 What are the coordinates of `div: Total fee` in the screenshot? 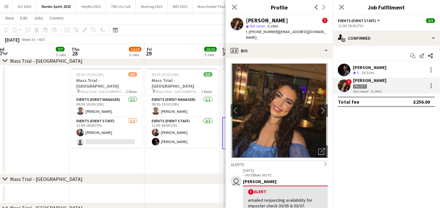 It's located at (348, 102).